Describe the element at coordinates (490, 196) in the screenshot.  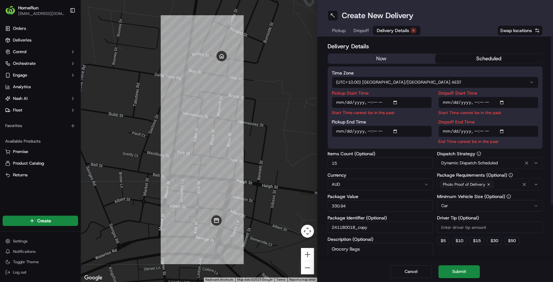
I see `label: Minimum Vehicle Size (Optional)` at that location.